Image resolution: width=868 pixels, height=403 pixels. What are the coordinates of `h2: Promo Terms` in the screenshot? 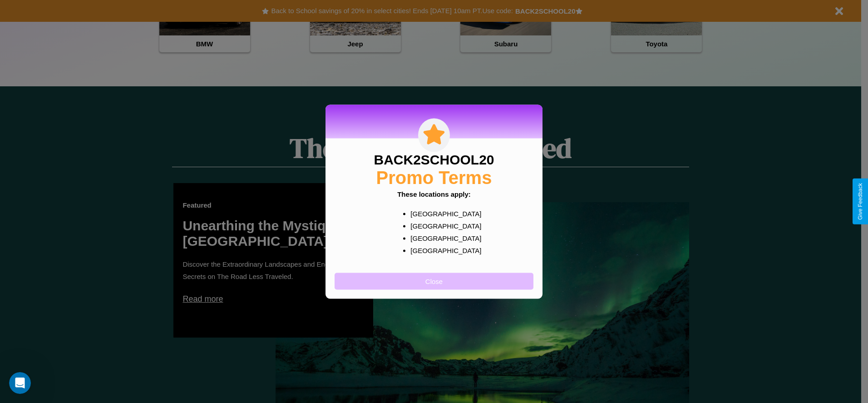 It's located at (434, 177).